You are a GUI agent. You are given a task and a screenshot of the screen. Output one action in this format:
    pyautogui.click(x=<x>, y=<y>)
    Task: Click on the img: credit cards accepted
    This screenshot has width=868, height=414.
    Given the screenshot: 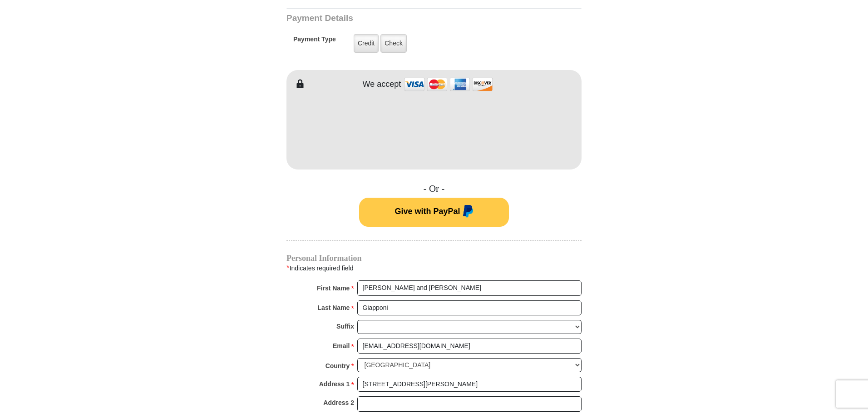 What is the action you would take?
    pyautogui.click(x=449, y=84)
    